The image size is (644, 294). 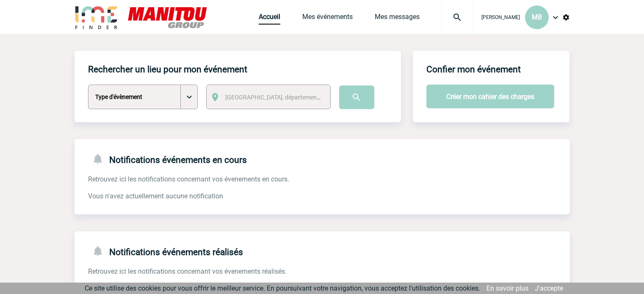 What do you see at coordinates (155, 196) in the screenshot?
I see `span: Vous n'avez actuellement aucune notification` at bounding box center [155, 196].